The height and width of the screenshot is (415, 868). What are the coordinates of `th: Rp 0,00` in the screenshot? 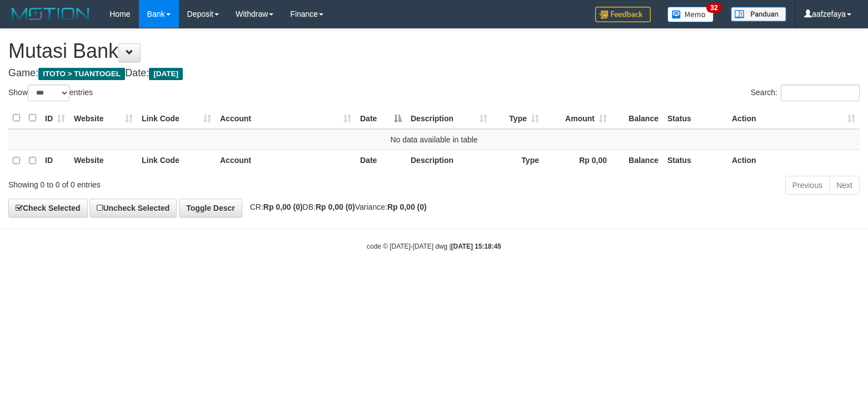 It's located at (577, 161).